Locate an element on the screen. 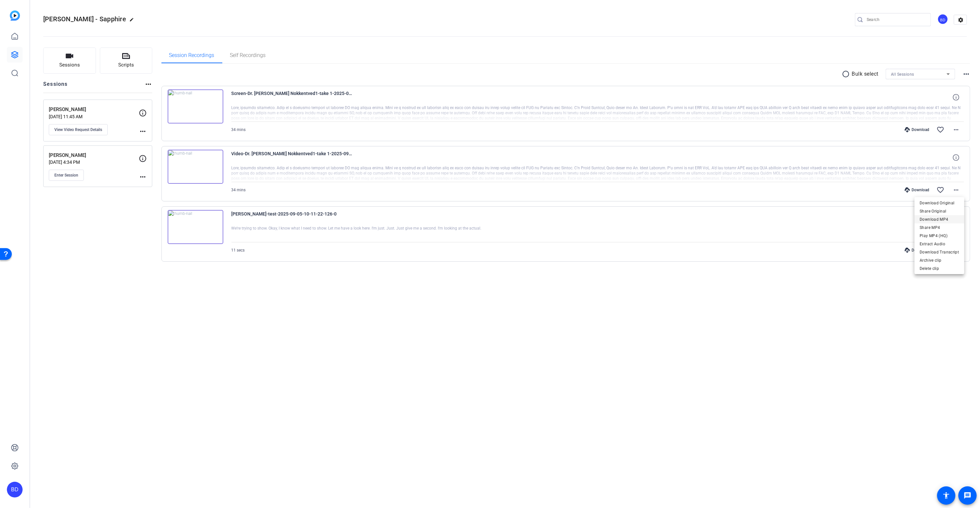 This screenshot has height=508, width=980. span: Extract Audio is located at coordinates (940, 244).